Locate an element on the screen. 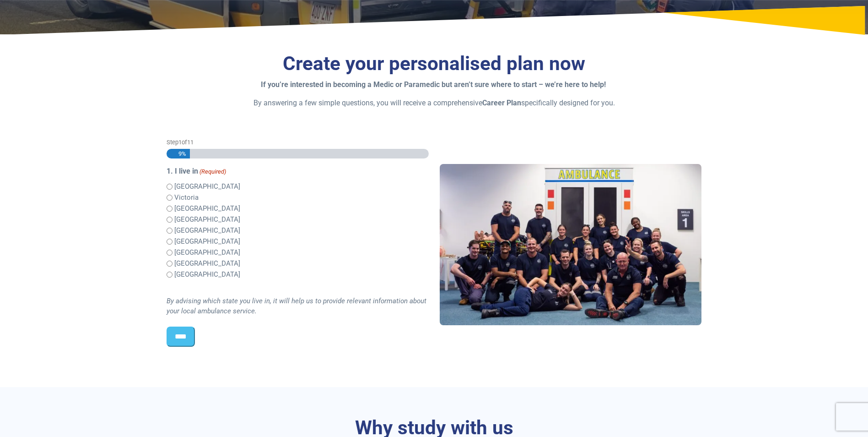  strong: Career Plan is located at coordinates (502, 103).